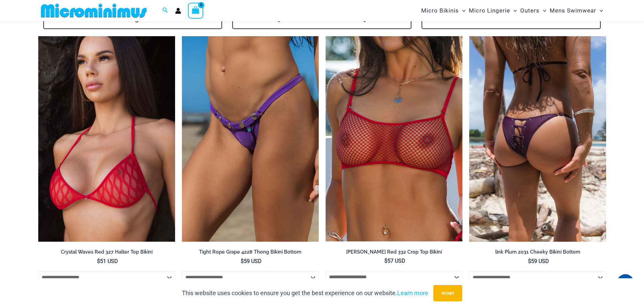  What do you see at coordinates (573, 10) in the screenshot?
I see `span: Mens Swimwear` at bounding box center [573, 10].